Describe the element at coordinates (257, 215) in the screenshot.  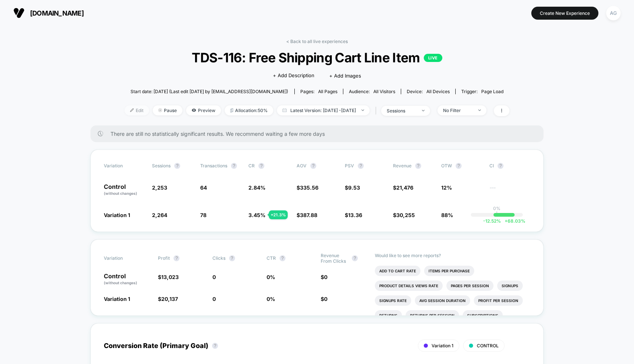
I see `span: 3.45 %` at that location.